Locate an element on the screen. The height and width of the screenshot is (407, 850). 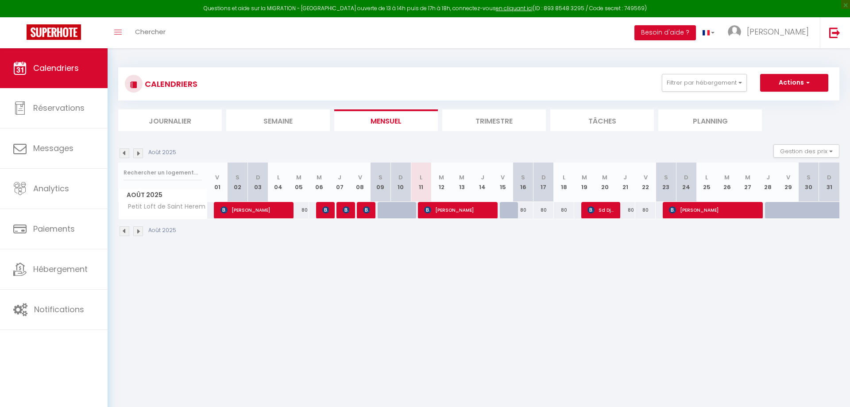
span: Georgian Manea is located at coordinates (366, 210).